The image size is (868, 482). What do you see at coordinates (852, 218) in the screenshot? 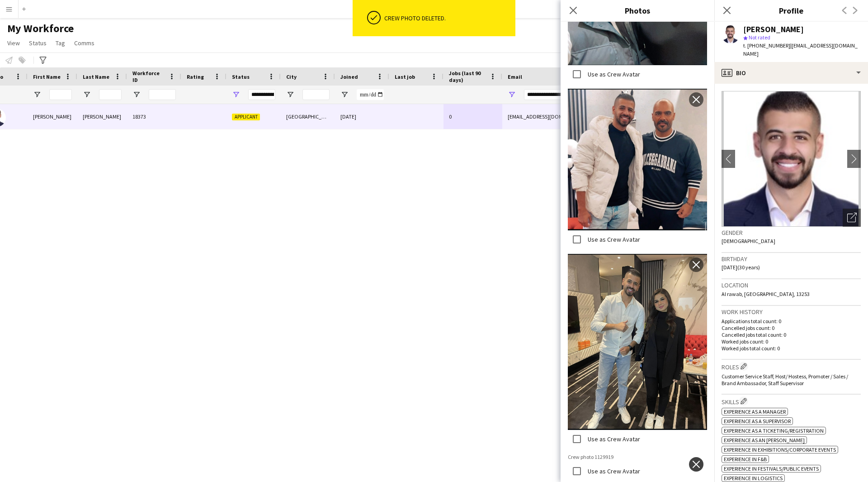
I see `div: Open photos pop-in` at bounding box center [852, 218].